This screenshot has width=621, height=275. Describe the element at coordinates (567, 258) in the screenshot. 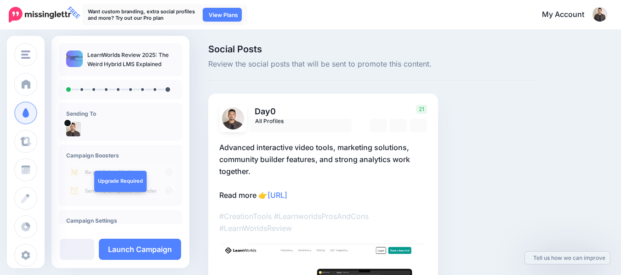

I see `a: Tell us how we can improve` at that location.